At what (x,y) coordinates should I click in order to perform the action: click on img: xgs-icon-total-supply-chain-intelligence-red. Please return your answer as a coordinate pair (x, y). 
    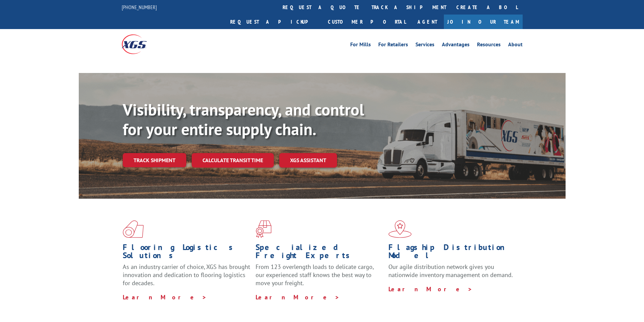
    Looking at the image, I should click on (133, 229).